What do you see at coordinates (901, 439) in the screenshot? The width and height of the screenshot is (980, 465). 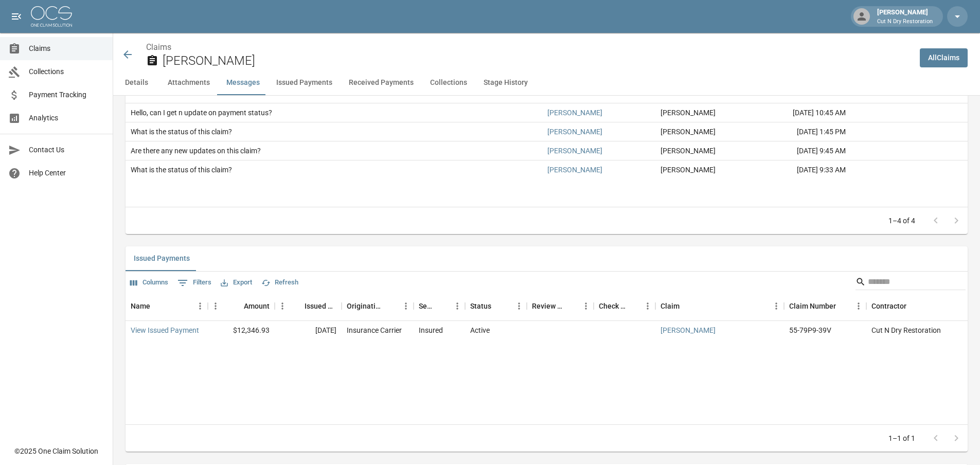 I see `p: 1–1 of 1` at bounding box center [901, 439].